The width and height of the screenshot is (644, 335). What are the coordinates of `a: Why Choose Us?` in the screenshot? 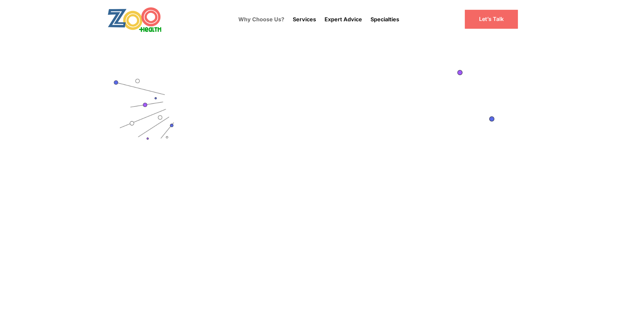 It's located at (261, 19).